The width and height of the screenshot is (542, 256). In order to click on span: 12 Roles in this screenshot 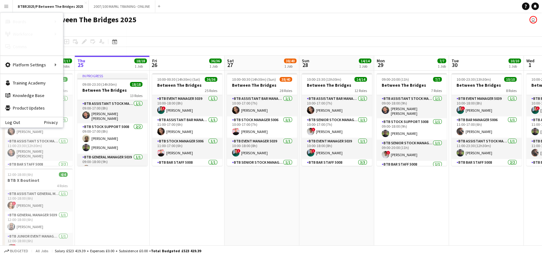, I will do `click(361, 90)`.